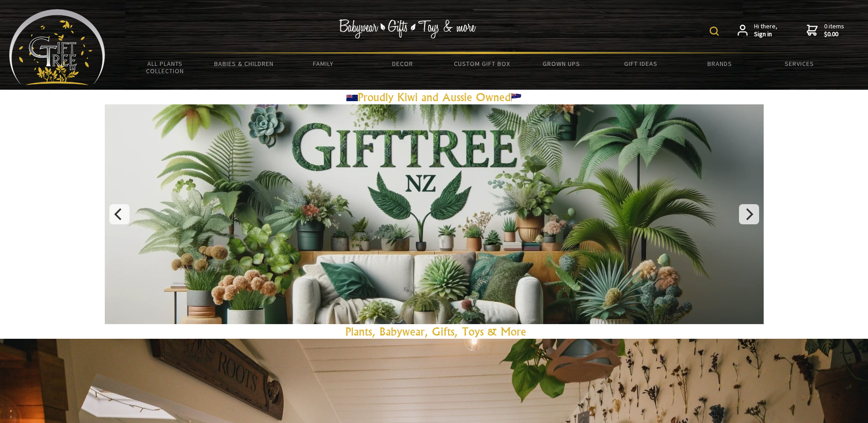  Describe the element at coordinates (165, 67) in the screenshot. I see `a: All Plants Collection` at that location.